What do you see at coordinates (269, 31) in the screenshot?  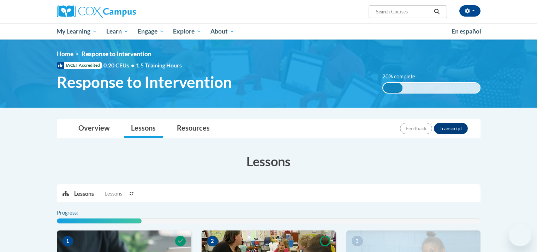 I see `div: Main menu` at bounding box center [269, 31].